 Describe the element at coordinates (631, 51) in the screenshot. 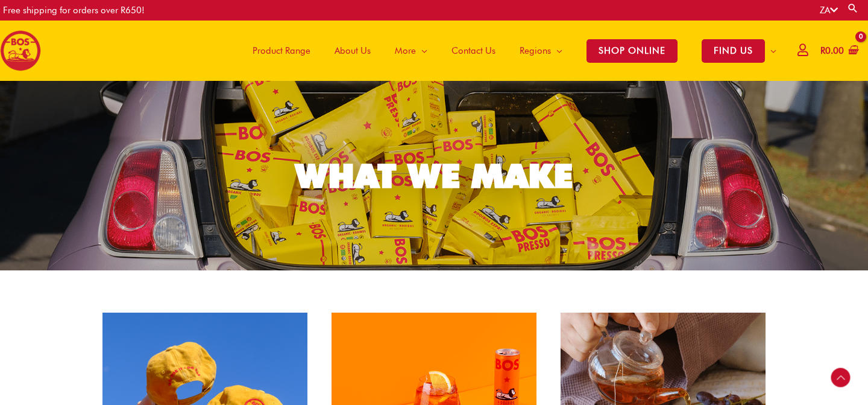

I see `a: SHOP ONLINE` at that location.